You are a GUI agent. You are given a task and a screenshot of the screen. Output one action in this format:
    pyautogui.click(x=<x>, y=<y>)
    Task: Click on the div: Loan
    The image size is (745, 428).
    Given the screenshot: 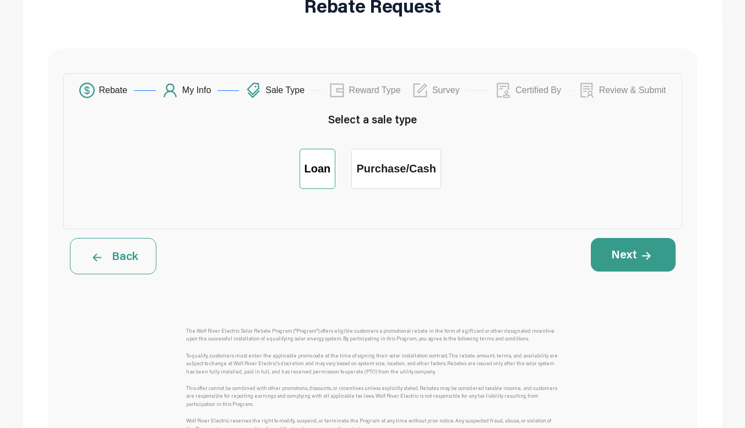 What is the action you would take?
    pyautogui.click(x=318, y=169)
    